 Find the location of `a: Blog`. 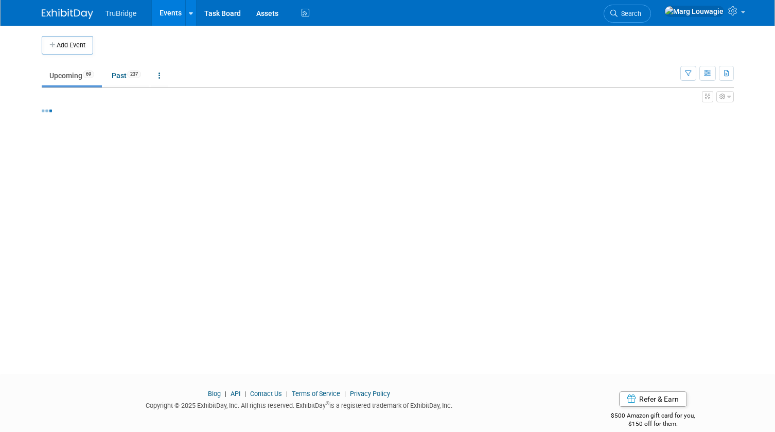

a: Blog is located at coordinates (214, 393).